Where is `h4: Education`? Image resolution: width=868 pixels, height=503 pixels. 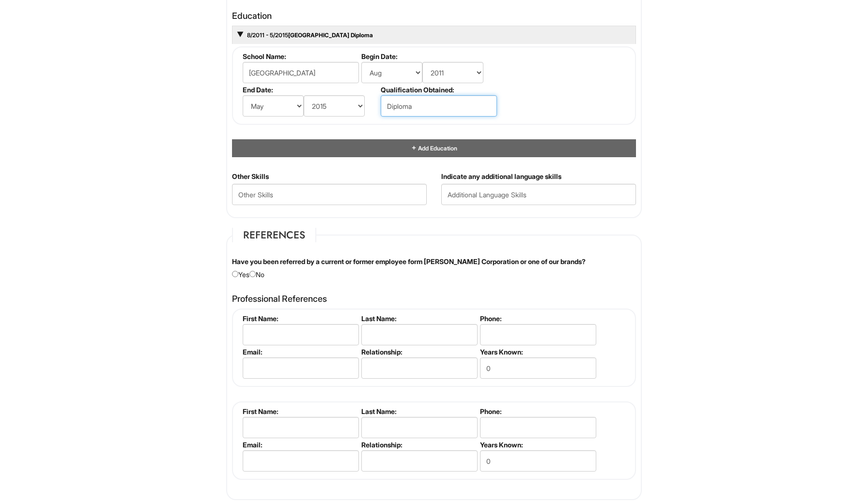
h4: Education is located at coordinates (434, 16).